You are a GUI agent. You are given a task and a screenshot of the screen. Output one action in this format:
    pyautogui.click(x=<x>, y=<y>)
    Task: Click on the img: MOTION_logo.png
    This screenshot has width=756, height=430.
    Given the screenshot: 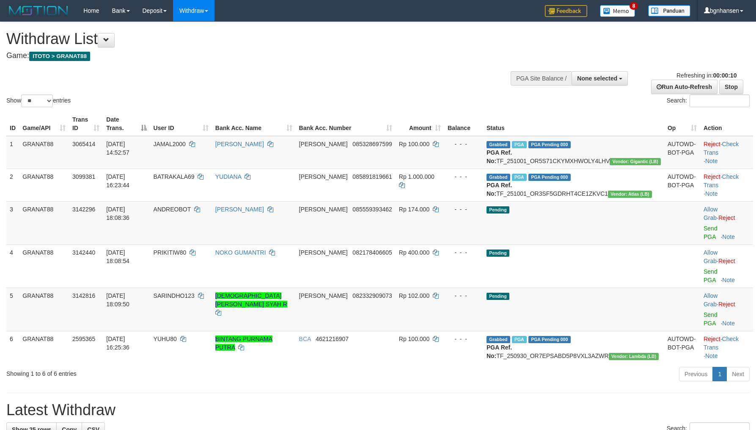 What is the action you would take?
    pyautogui.click(x=39, y=11)
    